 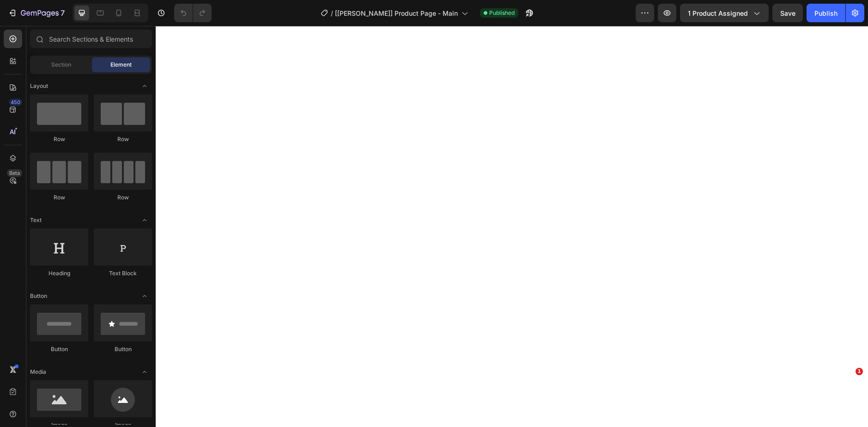 What do you see at coordinates (787, 13) in the screenshot?
I see `span: Save` at bounding box center [787, 13].